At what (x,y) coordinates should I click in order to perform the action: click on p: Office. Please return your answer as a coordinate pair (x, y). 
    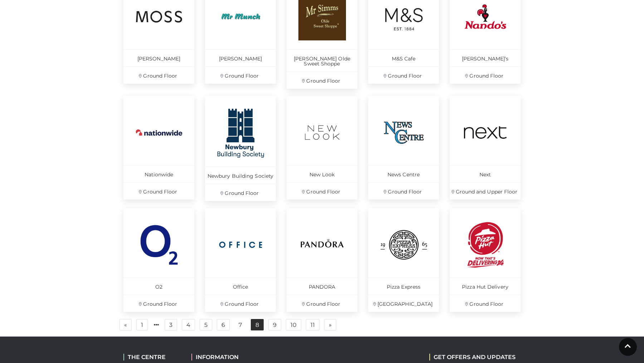
    Looking at the image, I should click on (241, 287).